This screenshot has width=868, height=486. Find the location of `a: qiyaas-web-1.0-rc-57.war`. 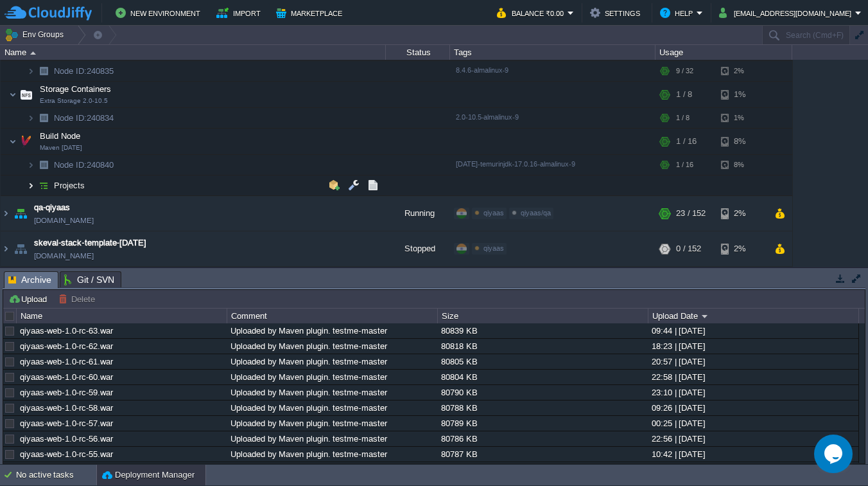

a: qiyaas-web-1.0-rc-57.war is located at coordinates (67, 423).